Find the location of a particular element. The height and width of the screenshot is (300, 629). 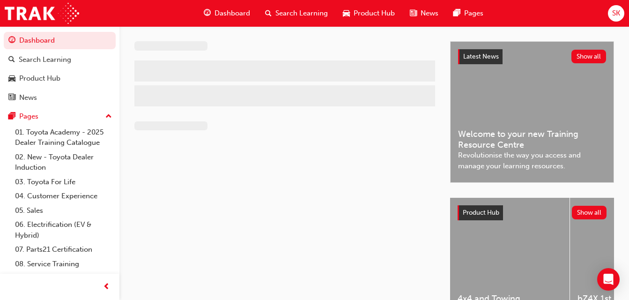

a: car-iconProduct Hub is located at coordinates (369, 13).